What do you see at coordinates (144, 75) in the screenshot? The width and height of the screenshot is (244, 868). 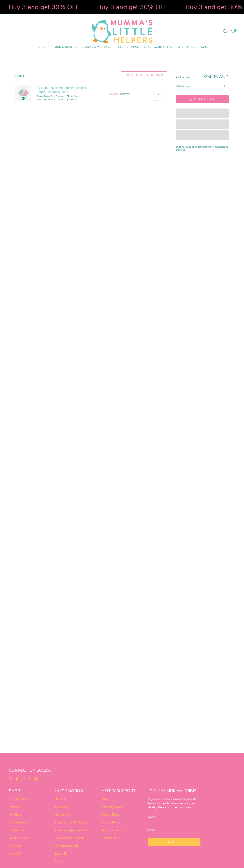 I see `span: Continue Shopping` at bounding box center [144, 75].